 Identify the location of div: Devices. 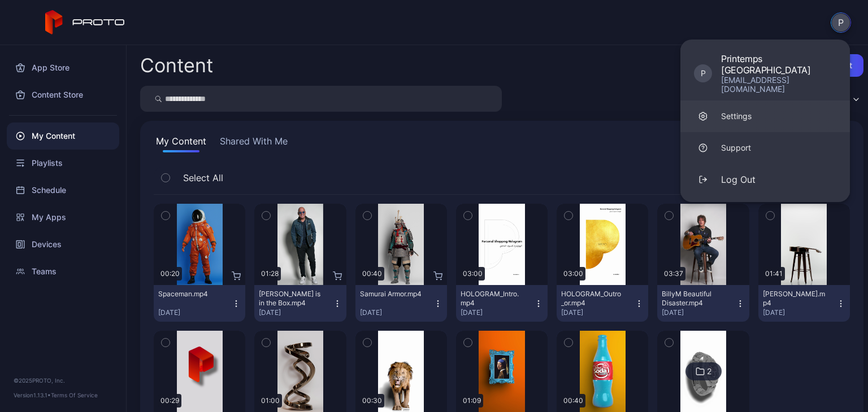
(63, 244).